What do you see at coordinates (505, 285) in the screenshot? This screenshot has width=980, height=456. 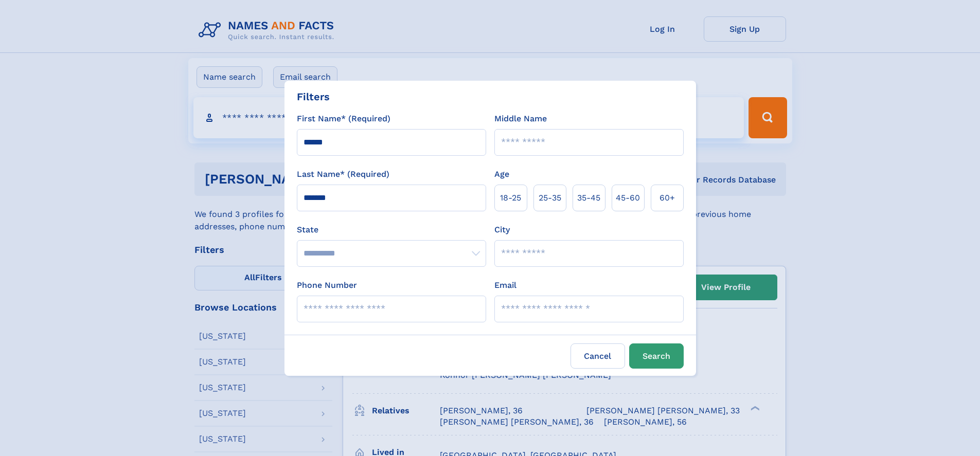 I see `label: Email` at bounding box center [505, 285].